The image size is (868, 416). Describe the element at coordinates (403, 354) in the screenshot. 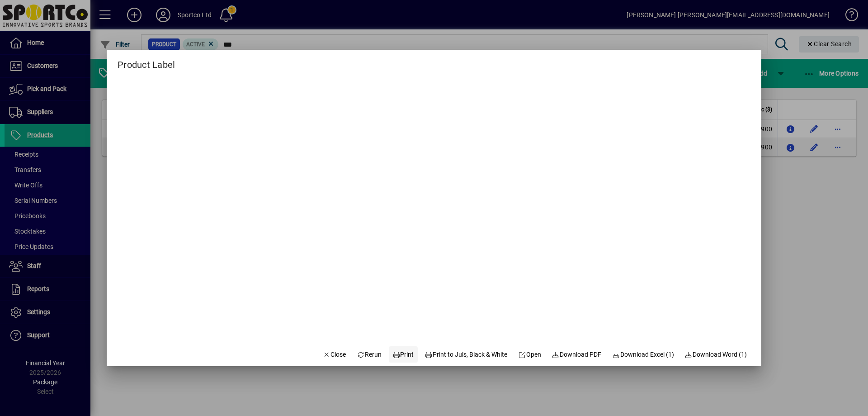

I see `span: Print` at that location.